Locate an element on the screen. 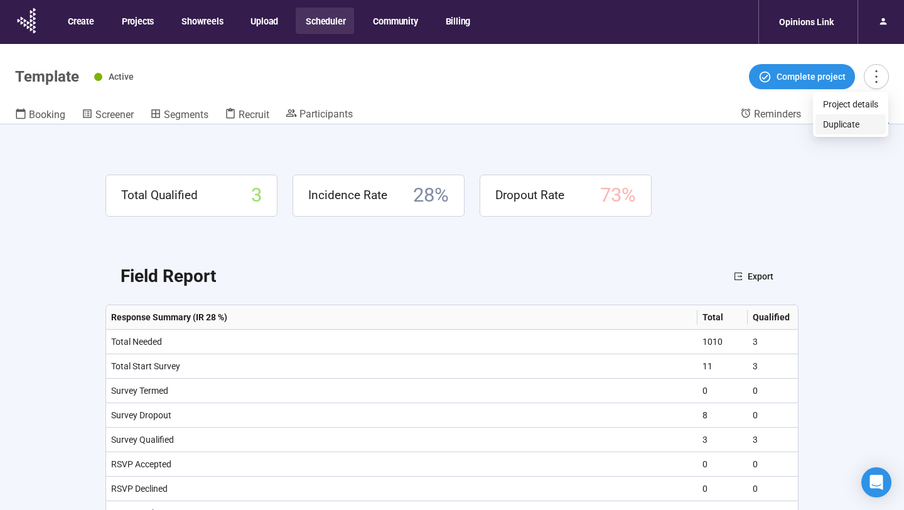 This screenshot has width=904, height=510. span: Total Qualified is located at coordinates (159, 195).